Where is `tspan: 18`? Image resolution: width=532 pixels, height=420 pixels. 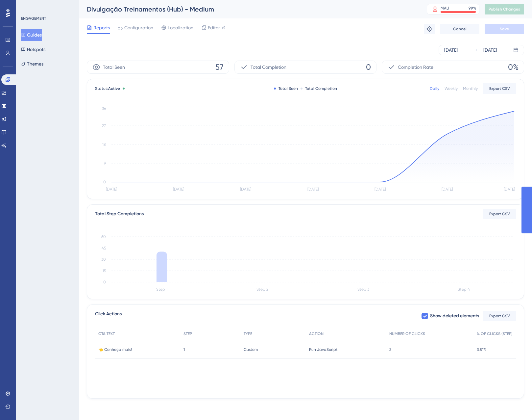 tspan: 18 is located at coordinates (104, 144).